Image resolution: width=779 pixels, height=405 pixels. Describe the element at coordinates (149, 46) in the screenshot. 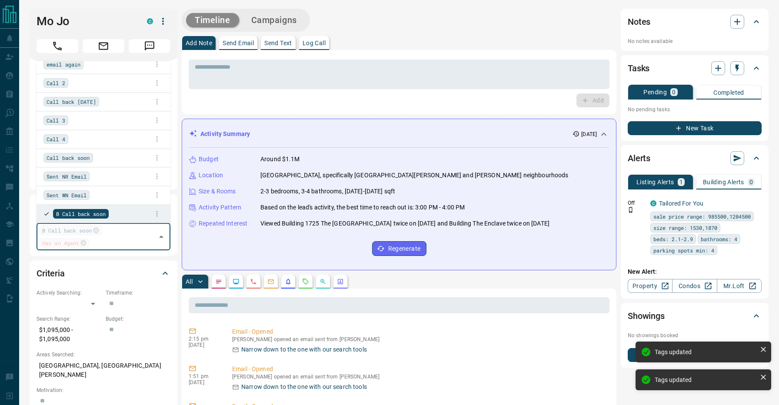

I see `span: Message` at that location.